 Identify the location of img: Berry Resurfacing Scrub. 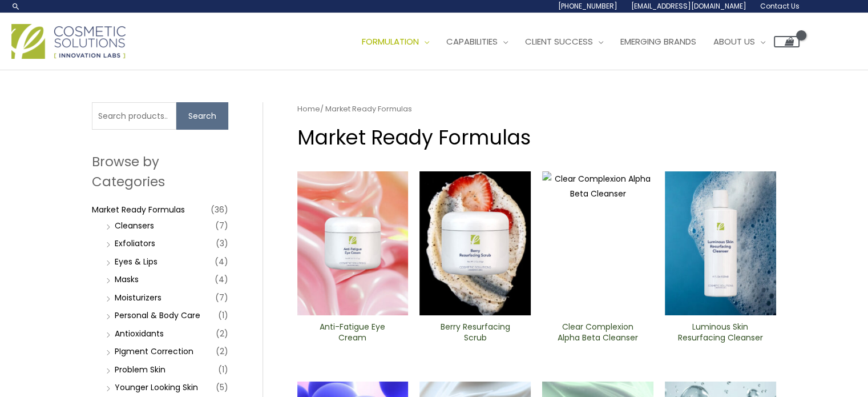
(475, 243).